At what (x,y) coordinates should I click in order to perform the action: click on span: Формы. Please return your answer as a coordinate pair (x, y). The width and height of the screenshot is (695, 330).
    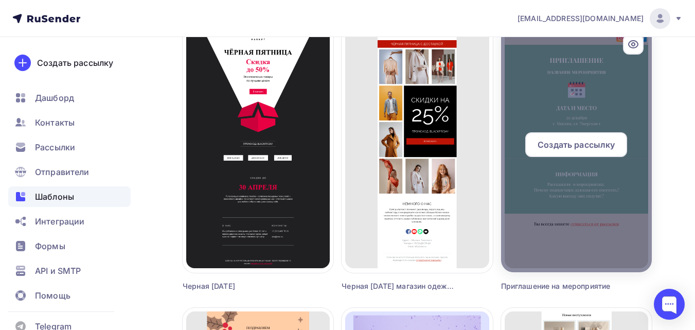
    Looking at the image, I should click on (50, 246).